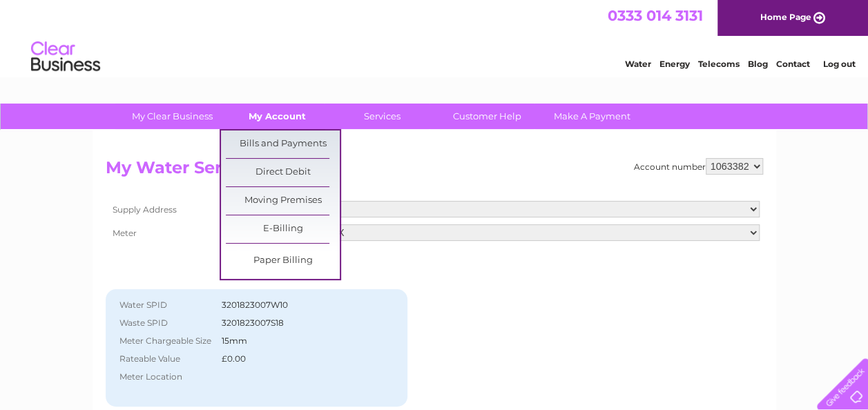 Image resolution: width=868 pixels, height=410 pixels. I want to click on td: 15mm, so click(298, 341).